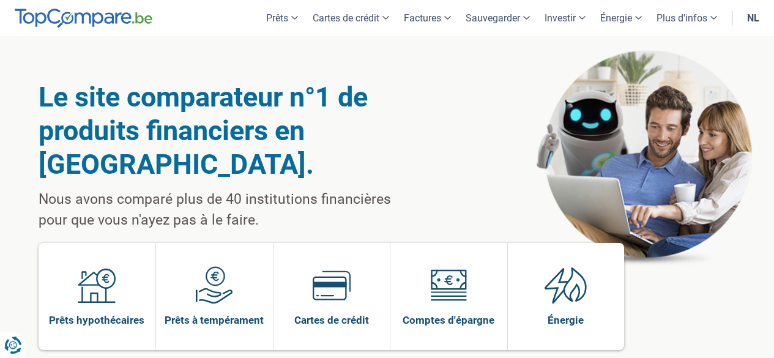 The image size is (774, 358). What do you see at coordinates (449, 296) in the screenshot?
I see `a: Comptes d'épargne Comptes d'épargne` at bounding box center [449, 296].